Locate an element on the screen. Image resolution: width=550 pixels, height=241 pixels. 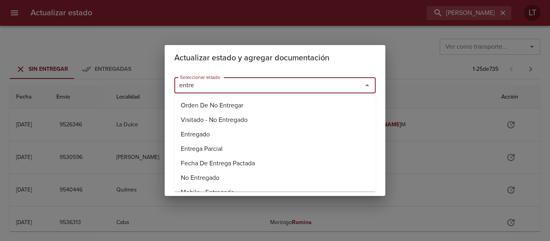
li: Visitado - No Entregado is located at coordinates (275, 120).